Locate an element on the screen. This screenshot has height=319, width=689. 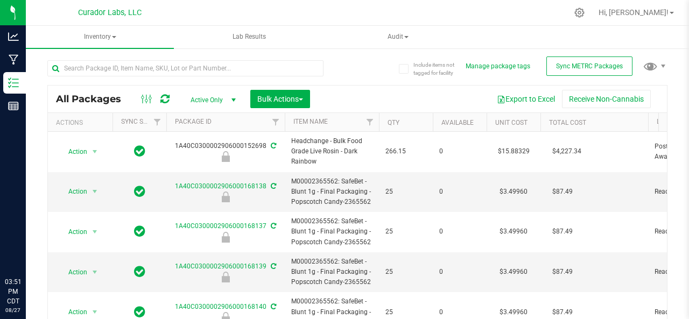
span: Sync METRC Packages is located at coordinates (590, 66).